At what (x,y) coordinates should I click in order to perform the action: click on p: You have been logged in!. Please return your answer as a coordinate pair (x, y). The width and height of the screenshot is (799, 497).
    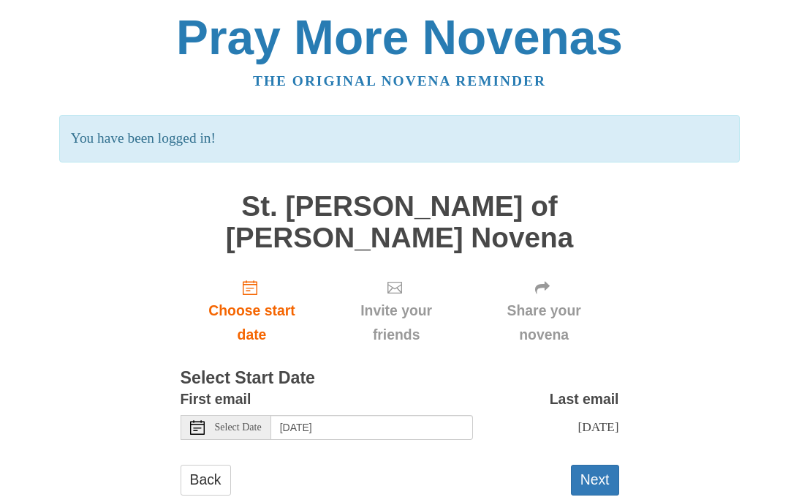
    Looking at the image, I should click on (399, 138).